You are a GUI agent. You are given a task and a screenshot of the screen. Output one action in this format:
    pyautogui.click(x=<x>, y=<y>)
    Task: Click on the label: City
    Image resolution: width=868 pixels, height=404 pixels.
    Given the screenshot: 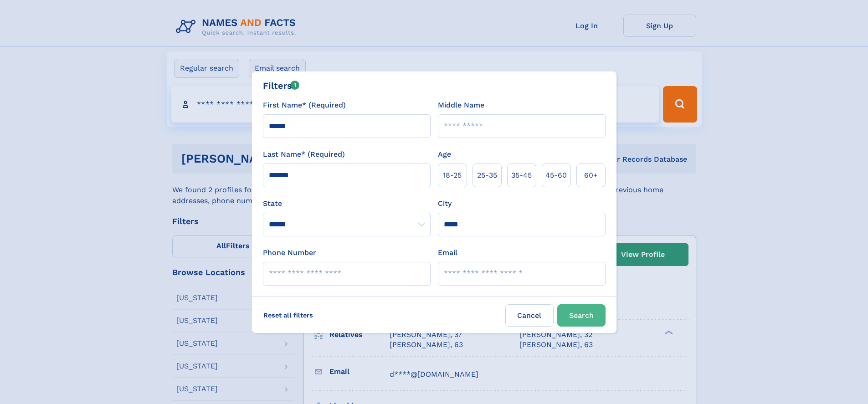 What is the action you would take?
    pyautogui.click(x=445, y=203)
    